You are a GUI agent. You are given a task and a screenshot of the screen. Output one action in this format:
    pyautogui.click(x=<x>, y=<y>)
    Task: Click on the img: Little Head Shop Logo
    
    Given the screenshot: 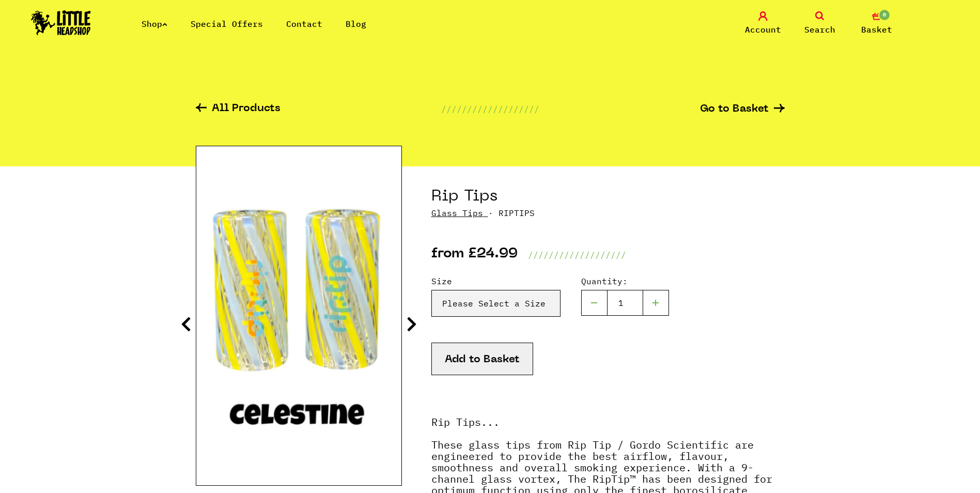 What is the action you would take?
    pyautogui.click(x=61, y=23)
    